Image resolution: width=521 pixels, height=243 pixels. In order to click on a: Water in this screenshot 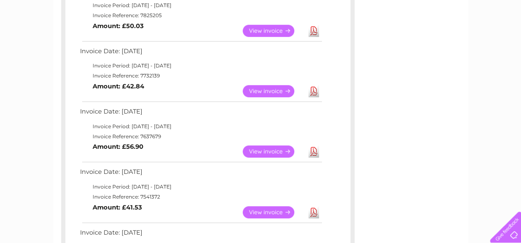, I will do `click(381, 39)`.